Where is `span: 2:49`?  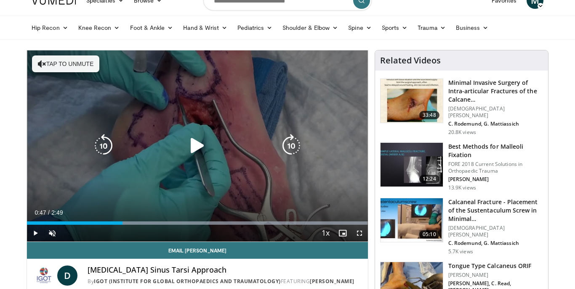
span: 2:49 is located at coordinates (57, 213).